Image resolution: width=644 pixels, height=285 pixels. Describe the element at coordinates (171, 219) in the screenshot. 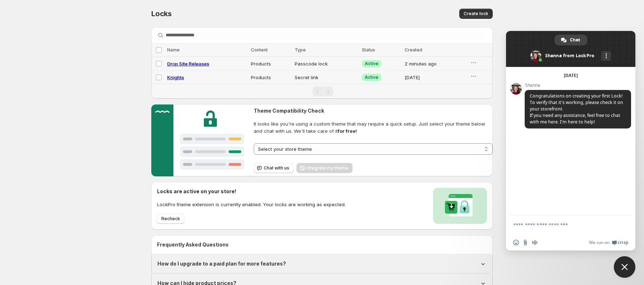

I see `span: Recheck` at that location.